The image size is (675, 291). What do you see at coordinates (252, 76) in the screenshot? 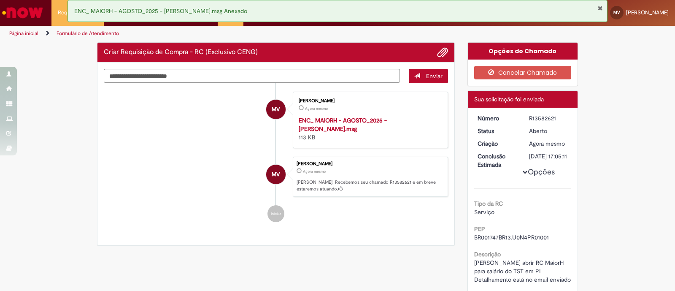
I see `textarea: Digite sua mensagem aqui...` at bounding box center [252, 76].